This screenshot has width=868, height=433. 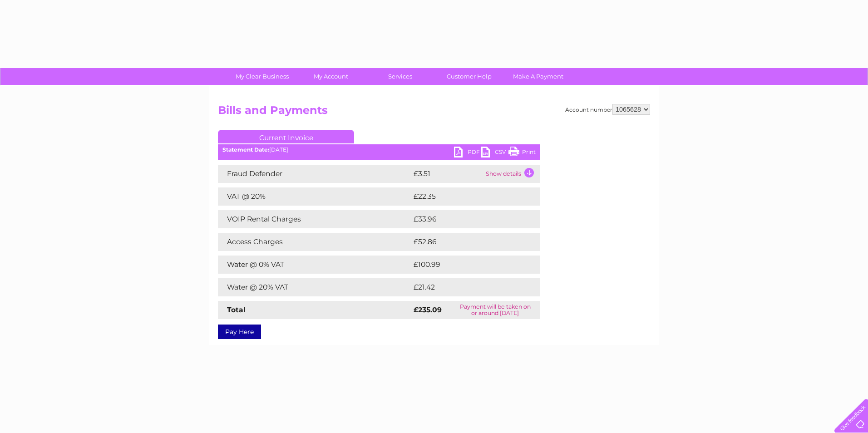 I want to click on b: Statement Date:, so click(x=245, y=149).